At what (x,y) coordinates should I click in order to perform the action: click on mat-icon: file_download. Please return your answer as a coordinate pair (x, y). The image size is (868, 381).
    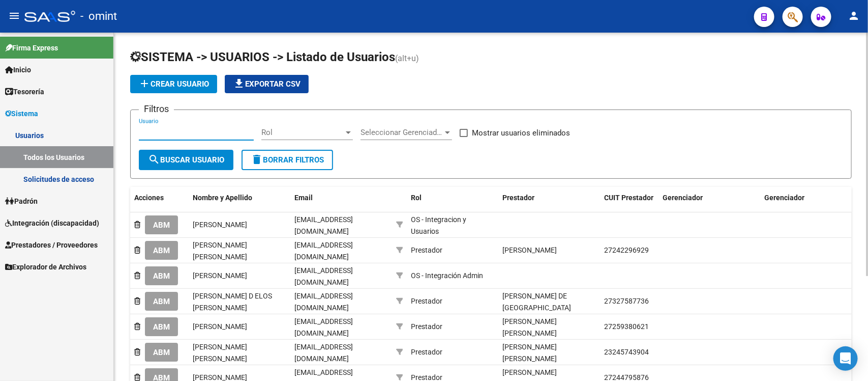
    Looking at the image, I should click on (239, 83).